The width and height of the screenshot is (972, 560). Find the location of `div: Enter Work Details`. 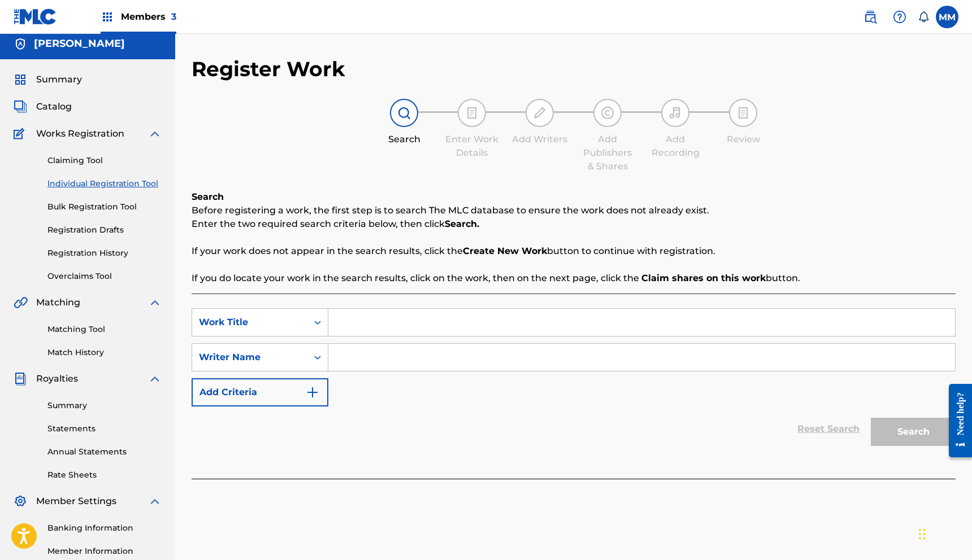

div: Enter Work Details is located at coordinates (471, 146).